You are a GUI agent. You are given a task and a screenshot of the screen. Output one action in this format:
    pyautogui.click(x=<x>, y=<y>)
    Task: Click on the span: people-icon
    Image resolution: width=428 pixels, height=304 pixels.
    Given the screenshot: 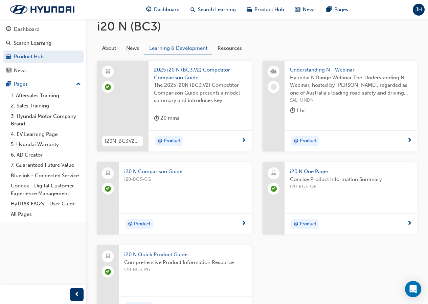 What is the action you would take?
    pyautogui.click(x=274, y=72)
    